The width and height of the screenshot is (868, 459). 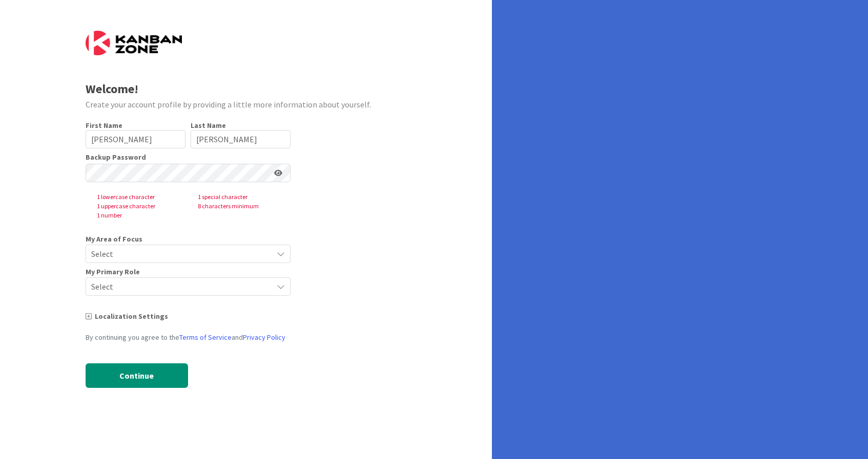 What do you see at coordinates (188, 337) in the screenshot?
I see `div: By continuing you agree to the and` at bounding box center [188, 337].